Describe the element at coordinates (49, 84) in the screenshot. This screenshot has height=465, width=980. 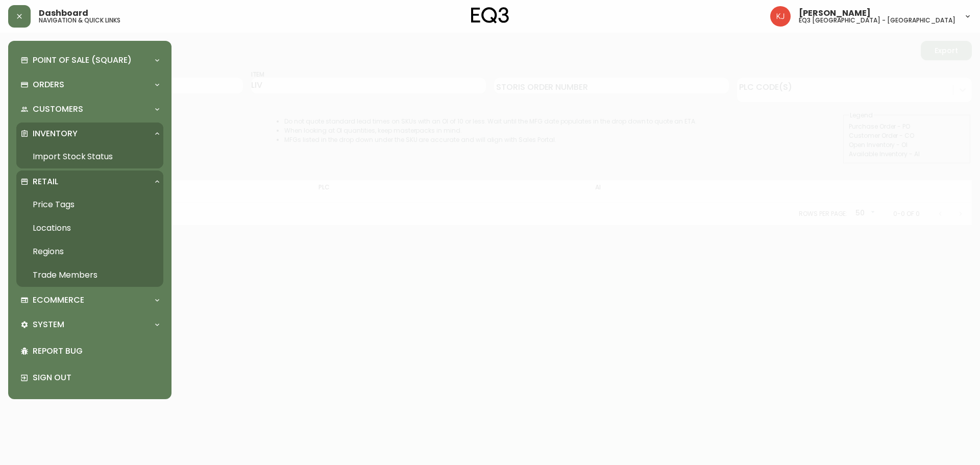
I see `p: Orders` at that location.